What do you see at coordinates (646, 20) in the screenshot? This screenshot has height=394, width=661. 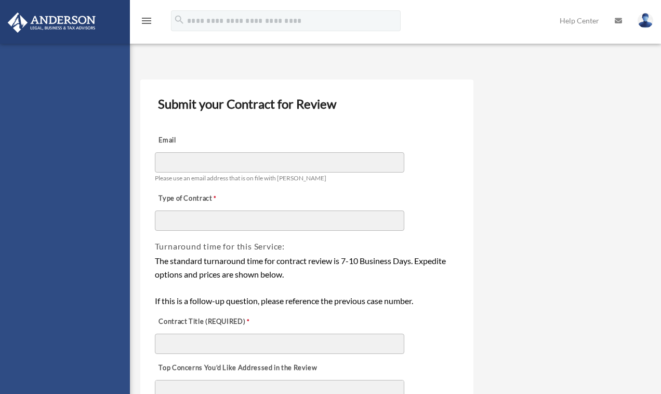 I see `img: User Pic` at bounding box center [646, 20].